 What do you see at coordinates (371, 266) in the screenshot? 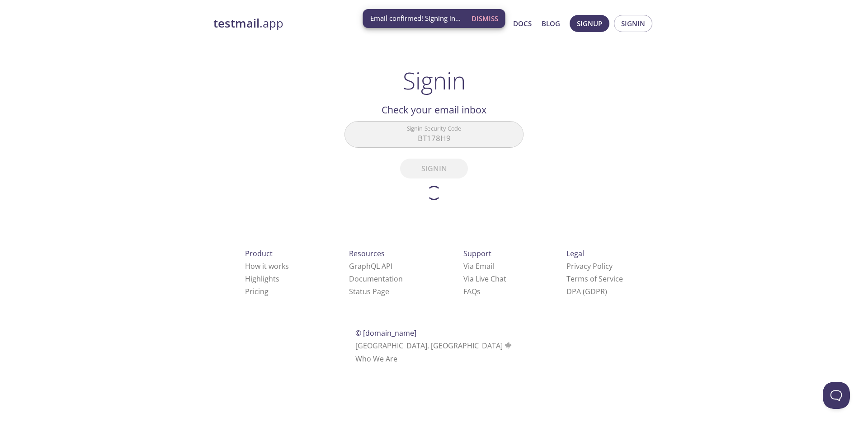
I see `a: GraphQL API` at bounding box center [371, 266].